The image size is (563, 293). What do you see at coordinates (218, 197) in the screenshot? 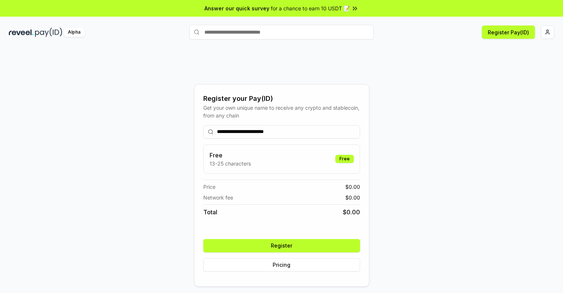
I see `span: Network fee` at bounding box center [218, 197].